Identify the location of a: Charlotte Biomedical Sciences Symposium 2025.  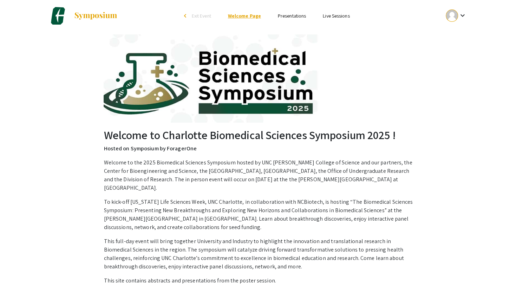
(83, 16).